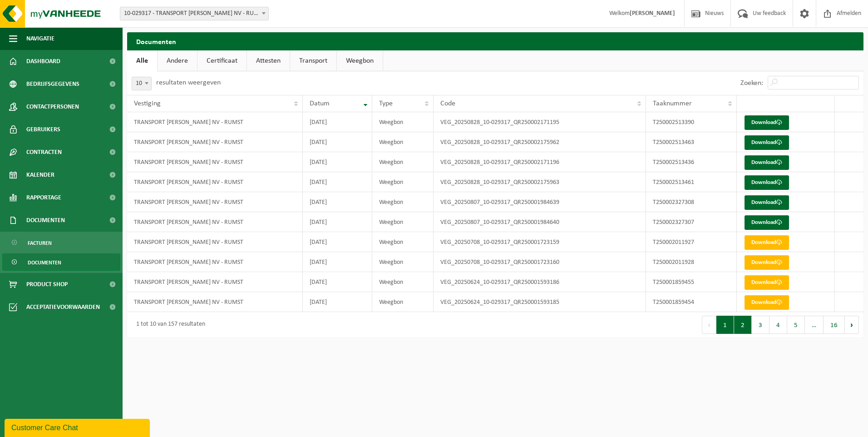 Image resolution: width=868 pixels, height=437 pixels. Describe the element at coordinates (177, 61) in the screenshot. I see `a: Andere` at that location.